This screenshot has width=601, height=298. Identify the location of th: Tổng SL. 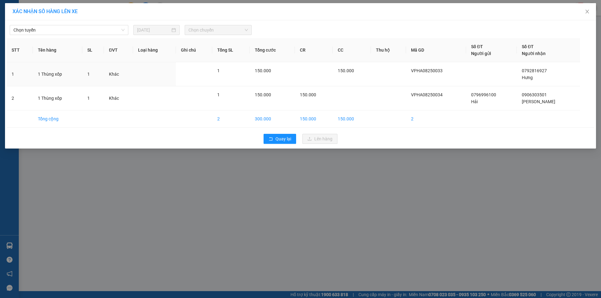
(231, 50).